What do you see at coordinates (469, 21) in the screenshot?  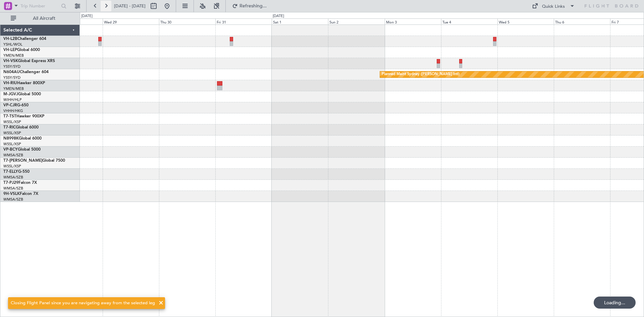 I see `div: Tue 4` at bounding box center [469, 21].